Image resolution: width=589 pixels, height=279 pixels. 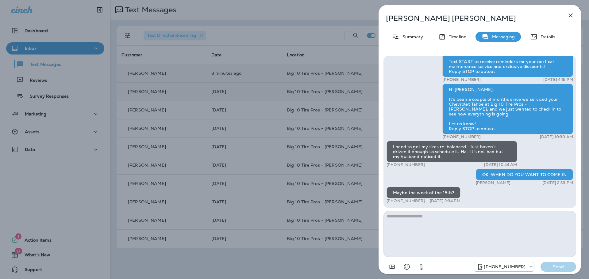 What do you see at coordinates (524, 175) in the screenshot?
I see `div: OK. WHEN DO YOU WANT TO COME IN` at bounding box center [524, 175].